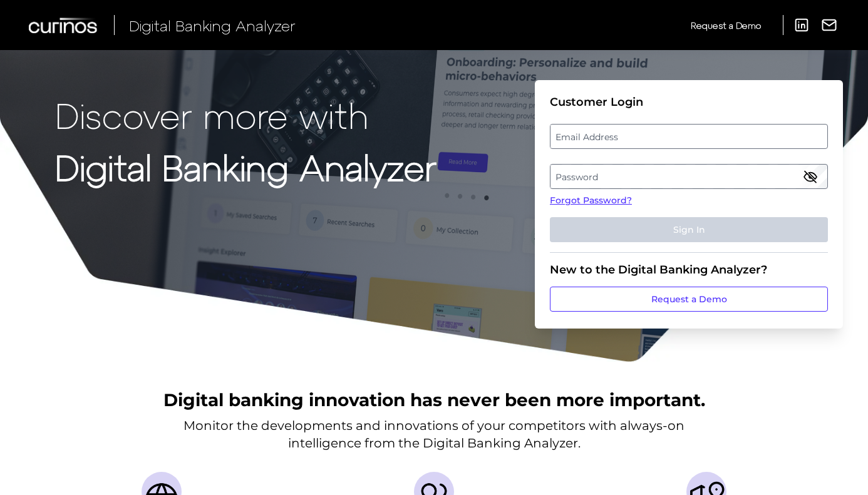  Describe the element at coordinates (246, 115) in the screenshot. I see `p: Discover more with` at that location.